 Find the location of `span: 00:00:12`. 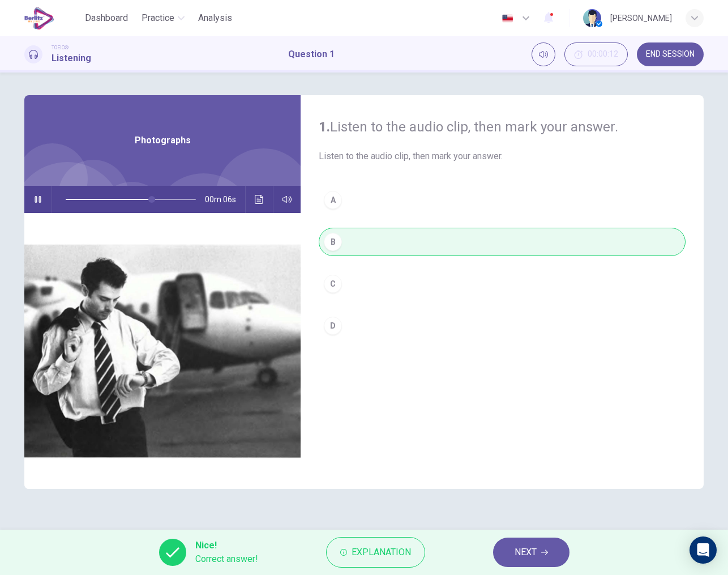

span: 00:00:12 is located at coordinates (603, 54).